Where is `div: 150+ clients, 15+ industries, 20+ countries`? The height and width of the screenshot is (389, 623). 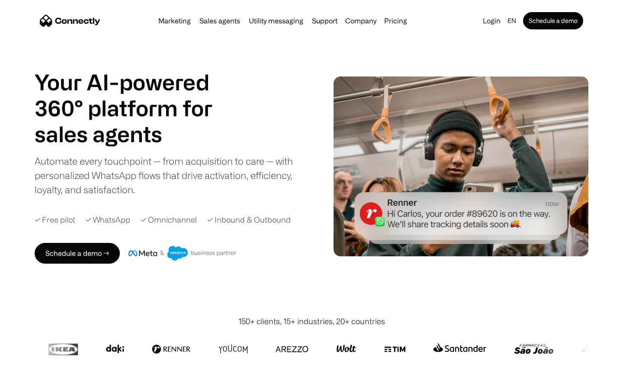 div: 150+ clients, 15+ industries, 20+ countries is located at coordinates (311, 321).